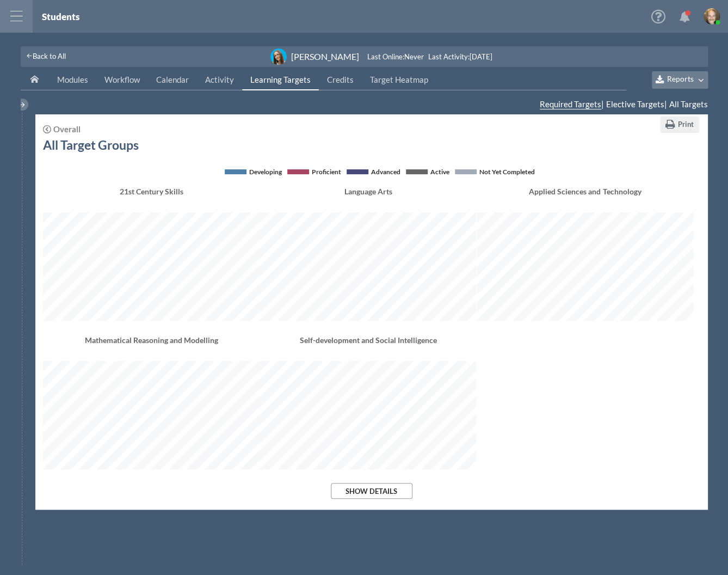 Image resolution: width=728 pixels, height=575 pixels. What do you see at coordinates (253, 172) in the screenshot?
I see `li: Developing` at bounding box center [253, 172].